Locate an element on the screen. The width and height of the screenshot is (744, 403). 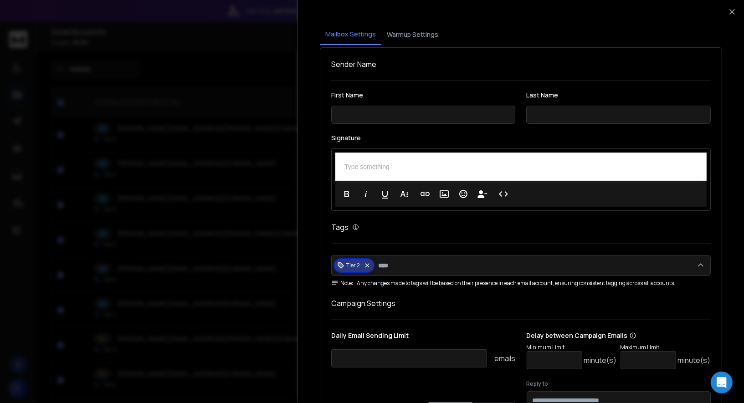
p: Tier 2 is located at coordinates (353, 266).